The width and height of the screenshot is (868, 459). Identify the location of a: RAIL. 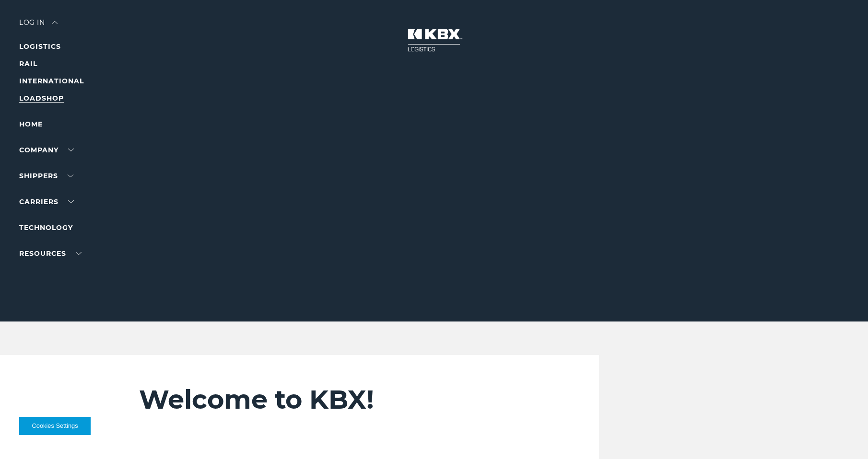
(28, 64).